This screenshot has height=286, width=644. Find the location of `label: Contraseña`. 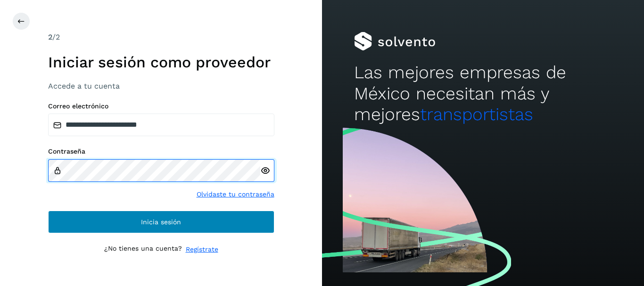

label: Contraseña is located at coordinates (161, 151).